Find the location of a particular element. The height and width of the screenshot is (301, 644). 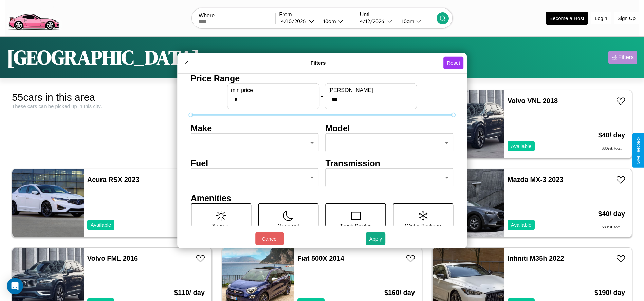

button: Login is located at coordinates (601, 18).